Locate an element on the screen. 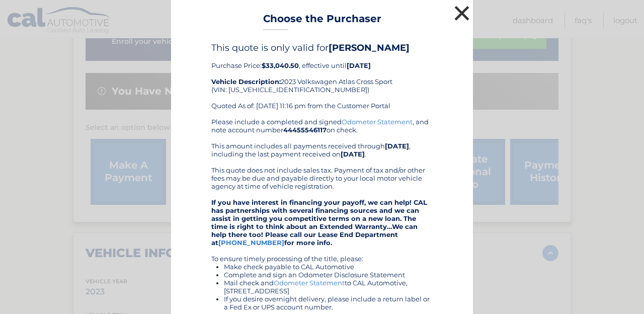 The image size is (644, 314). div: Purchase Price: , effective until 2023 Volkswagen Atlas Cross Sport (VIN: [US_VEHICLE_IDENTIFICAT... is located at coordinates (322, 80).